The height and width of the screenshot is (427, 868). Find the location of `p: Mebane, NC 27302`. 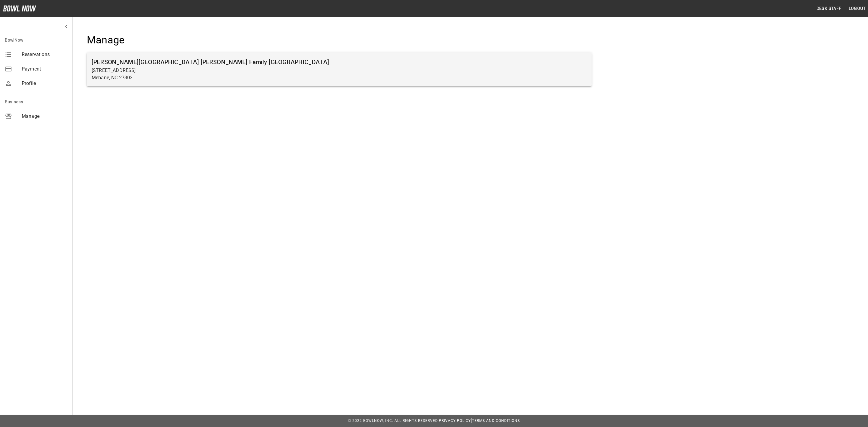

p: Mebane, NC 27302 is located at coordinates (339, 78).